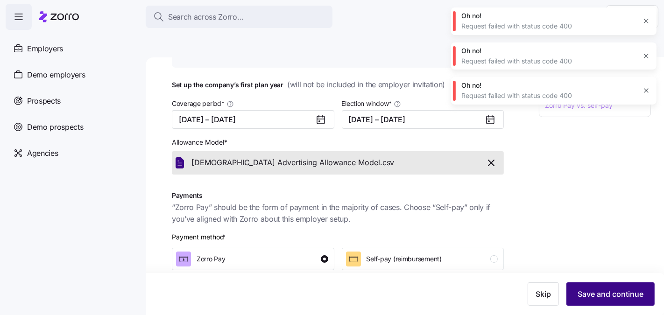 Image resolution: width=664 pixels, height=315 pixels. Describe the element at coordinates (543, 294) in the screenshot. I see `button: Skip` at that location.